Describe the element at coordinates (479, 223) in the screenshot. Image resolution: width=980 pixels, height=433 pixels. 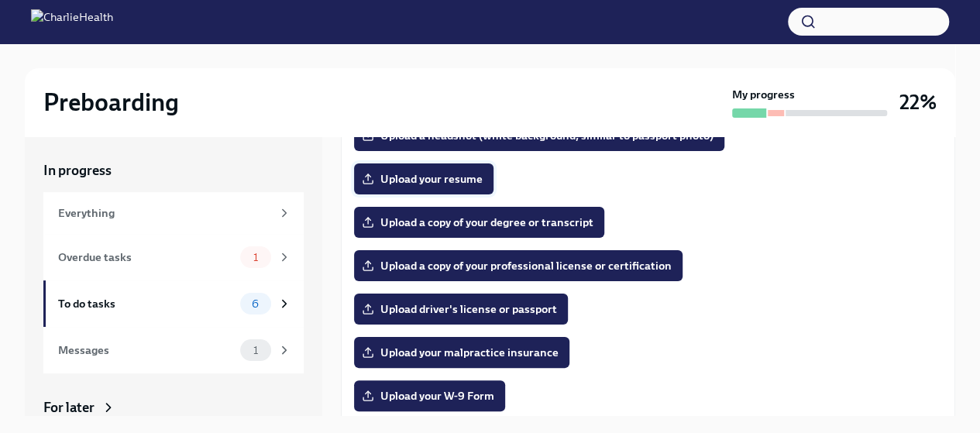
I see `label: Upload a copy of your degree or transcript` at that location.